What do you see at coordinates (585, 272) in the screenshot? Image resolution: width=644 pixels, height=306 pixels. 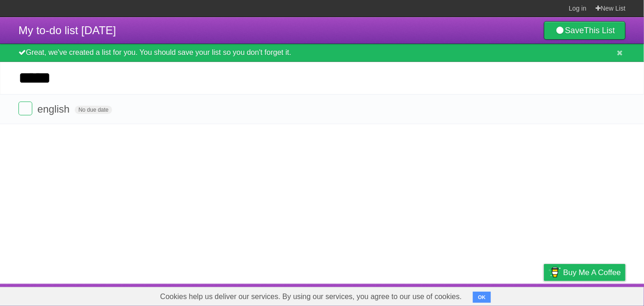 I see `a: Buy me a coffee` at bounding box center [585, 272].